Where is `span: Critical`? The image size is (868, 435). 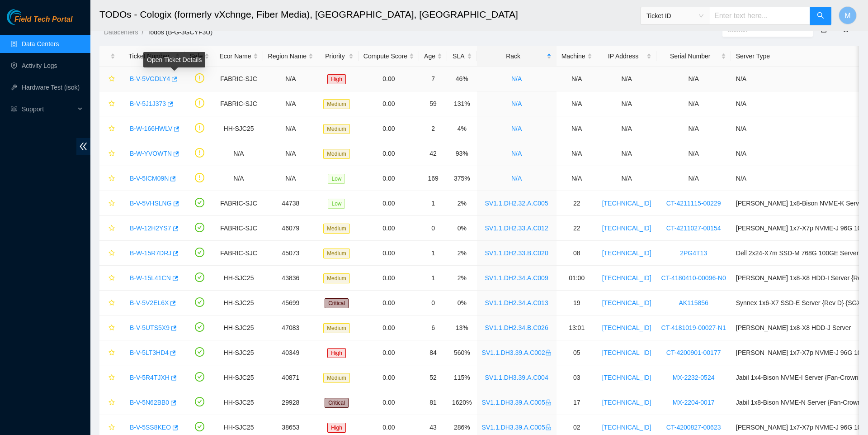
span: Critical is located at coordinates (336, 403).